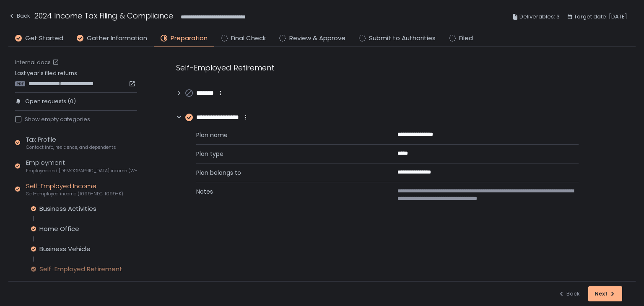  I want to click on span: Open requests (0), so click(51, 102).